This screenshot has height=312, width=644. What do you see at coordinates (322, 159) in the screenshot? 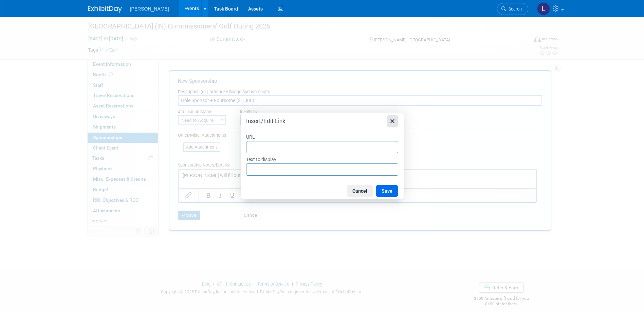
I see `label: Text to display` at bounding box center [322, 159].